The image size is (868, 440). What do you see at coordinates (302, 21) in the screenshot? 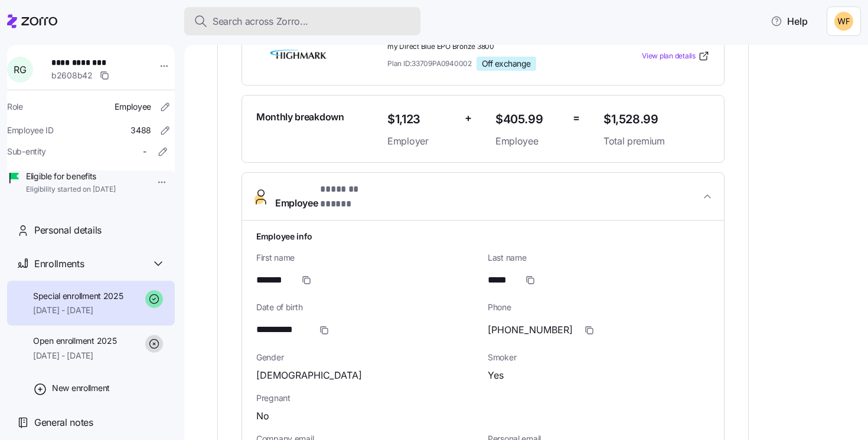
I see `button: Search across Zorro...` at bounding box center [302, 21].